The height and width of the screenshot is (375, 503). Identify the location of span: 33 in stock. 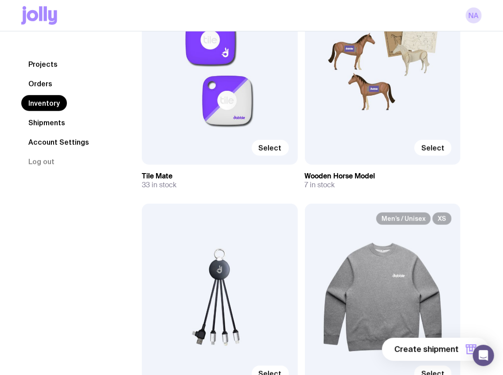
(159, 185).